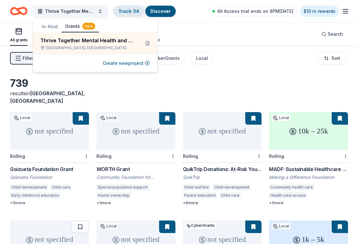 The image size is (358, 244). I want to click on div: Making a Difference Foundation, so click(309, 177).